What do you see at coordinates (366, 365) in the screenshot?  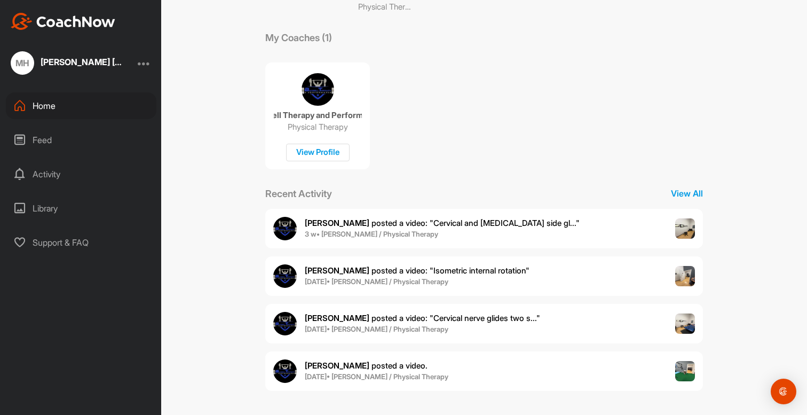 I see `span: posted a video .` at bounding box center [366, 365].